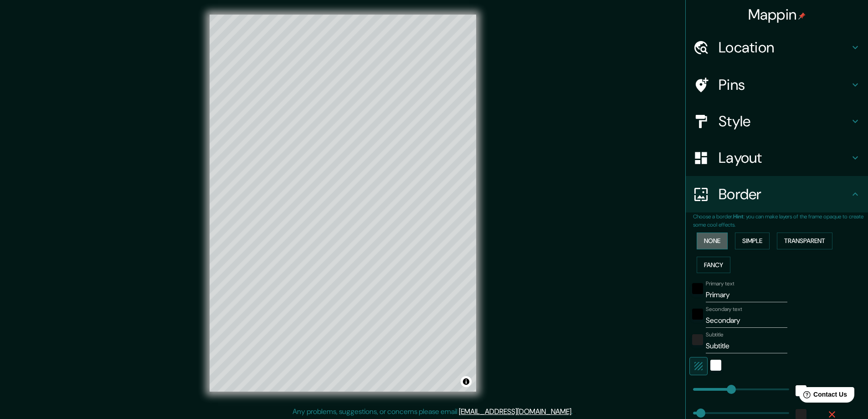 This screenshot has height=419, width=868. Describe the element at coordinates (43, 11) in the screenshot. I see `span: Contact Us` at that location.